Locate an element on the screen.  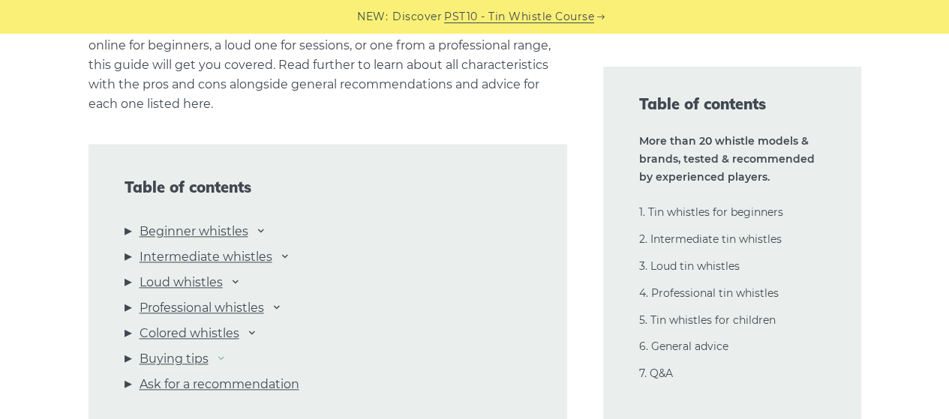
span: Discover is located at coordinates (417, 17).